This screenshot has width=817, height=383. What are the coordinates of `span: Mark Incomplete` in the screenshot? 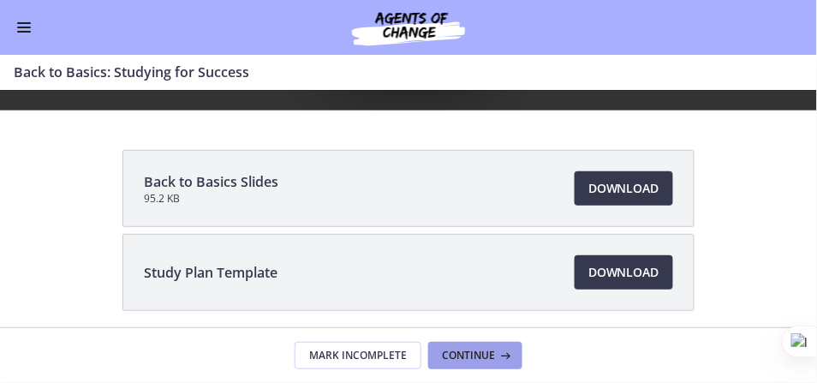 It's located at (358, 355).